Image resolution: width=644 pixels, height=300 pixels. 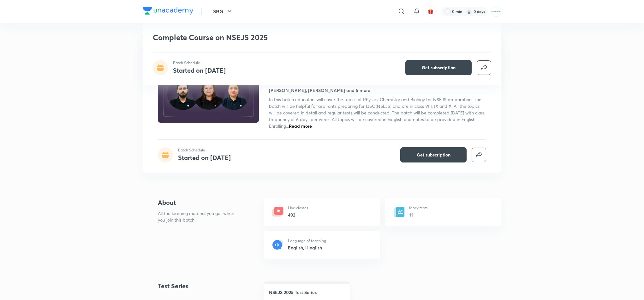 I want to click on p: Language of teaching, so click(x=307, y=241).